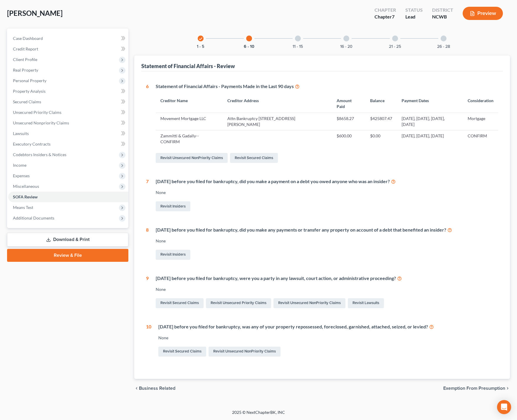 The width and height of the screenshot is (517, 420). Describe the element at coordinates (443, 17) in the screenshot. I see `div: NCWB` at that location.